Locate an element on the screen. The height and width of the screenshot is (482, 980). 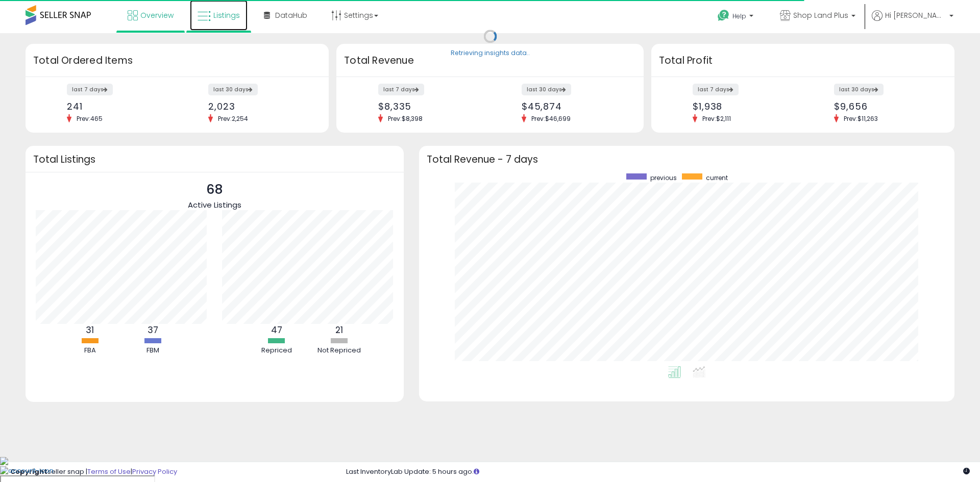
span: Active Listings is located at coordinates (214, 204).